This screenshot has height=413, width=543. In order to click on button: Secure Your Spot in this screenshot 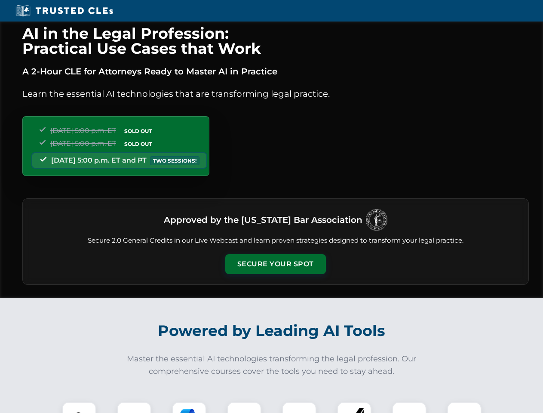, I will do `click(276, 264)`.